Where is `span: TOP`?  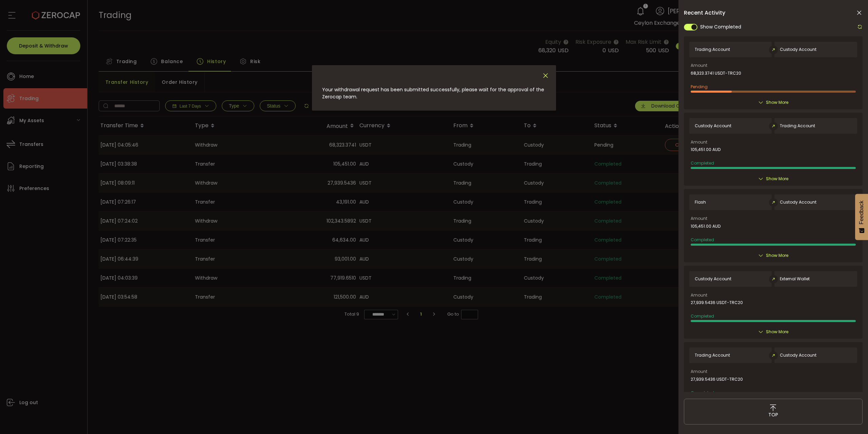
span: TOP is located at coordinates (773, 415).